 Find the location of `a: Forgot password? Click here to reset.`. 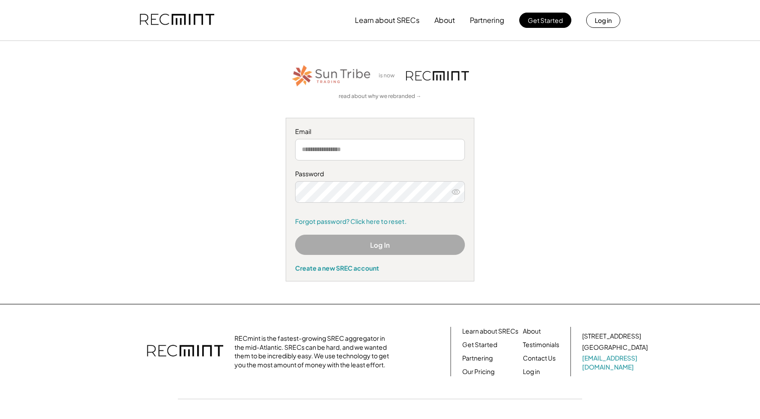

a: Forgot password? Click here to reset. is located at coordinates (380, 222).